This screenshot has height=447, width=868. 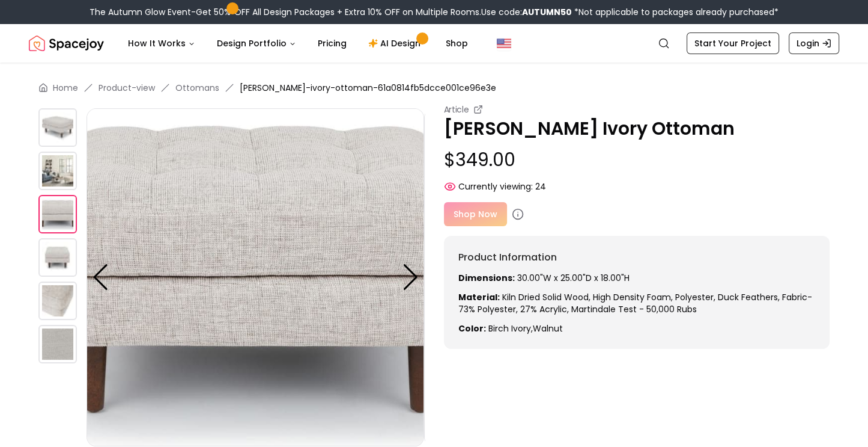 I want to click on span: Kiln dried solid wood, high density foam, Polyester, Duck feathers, Fabric- 73% Polyester, 27% Ac..., so click(x=635, y=303).